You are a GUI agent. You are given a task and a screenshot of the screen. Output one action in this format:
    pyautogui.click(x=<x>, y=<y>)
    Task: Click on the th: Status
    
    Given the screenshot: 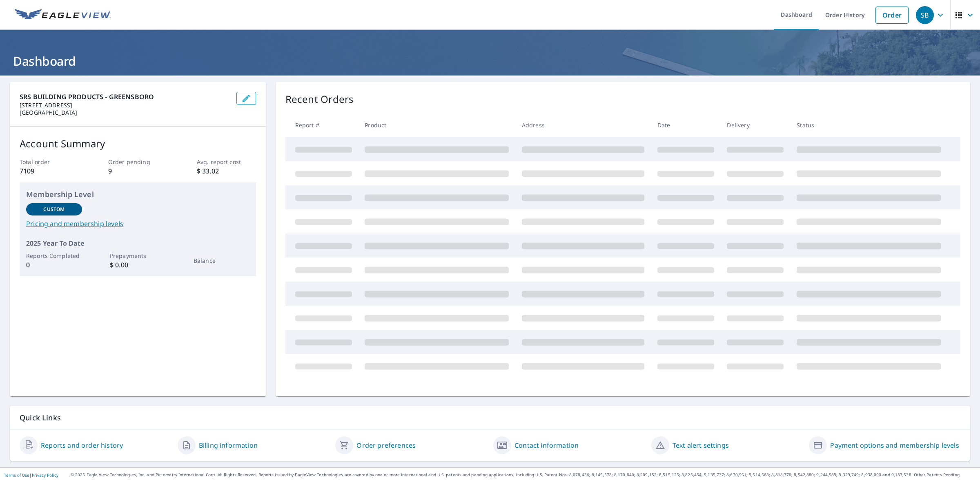 What is the action you would take?
    pyautogui.click(x=868, y=125)
    